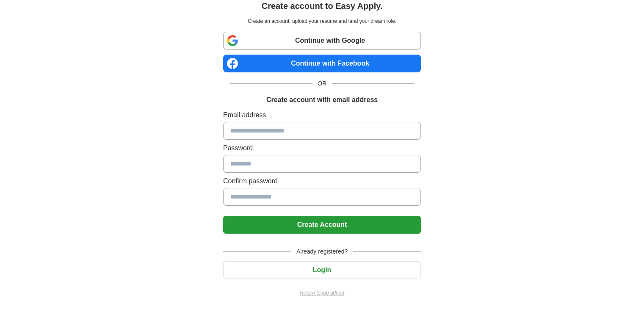  What do you see at coordinates (322, 270) in the screenshot?
I see `button: Login` at bounding box center [322, 270].